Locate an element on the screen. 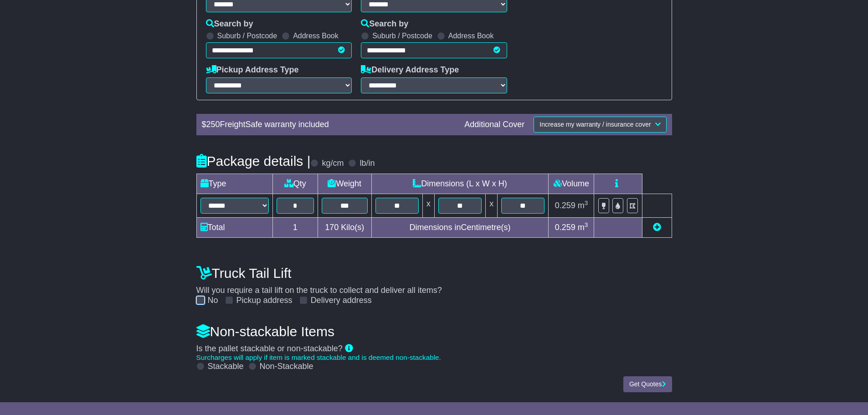  label: Stackable is located at coordinates (226, 367).